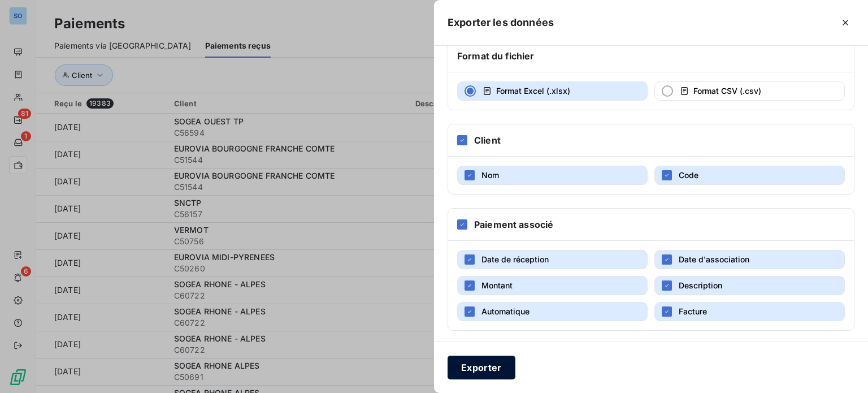  I want to click on span: Date de réception, so click(515, 259).